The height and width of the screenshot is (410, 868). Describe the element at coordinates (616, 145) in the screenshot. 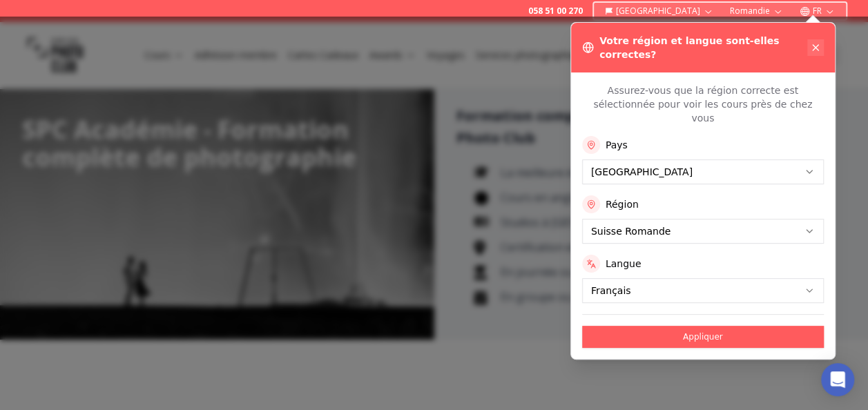

I see `label: Pays` at that location.